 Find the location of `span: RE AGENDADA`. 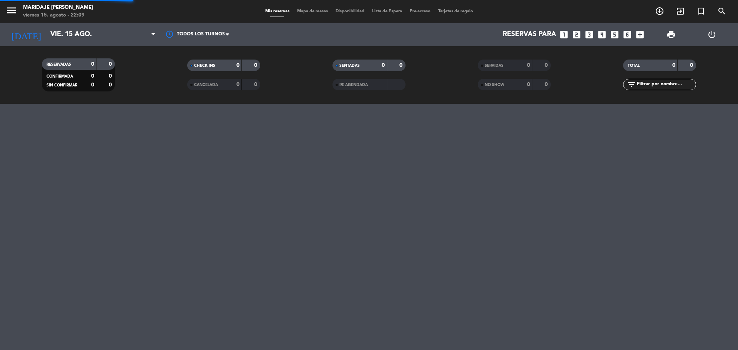

span: RE AGENDADA is located at coordinates (353, 85).